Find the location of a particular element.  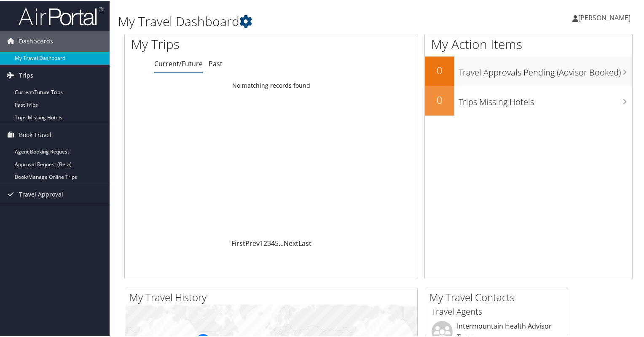

a: 0Trips Missing Hotels is located at coordinates (528, 100).